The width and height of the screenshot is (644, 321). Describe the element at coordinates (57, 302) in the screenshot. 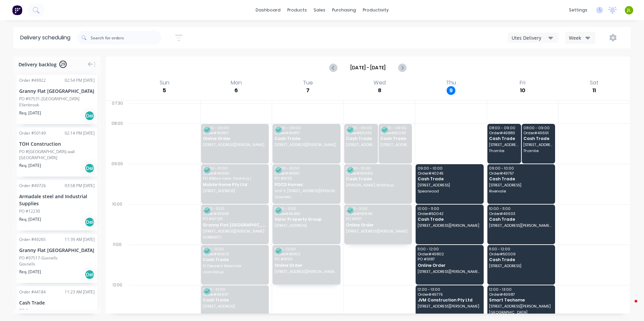

I see `div: Cash Trade` at that location.